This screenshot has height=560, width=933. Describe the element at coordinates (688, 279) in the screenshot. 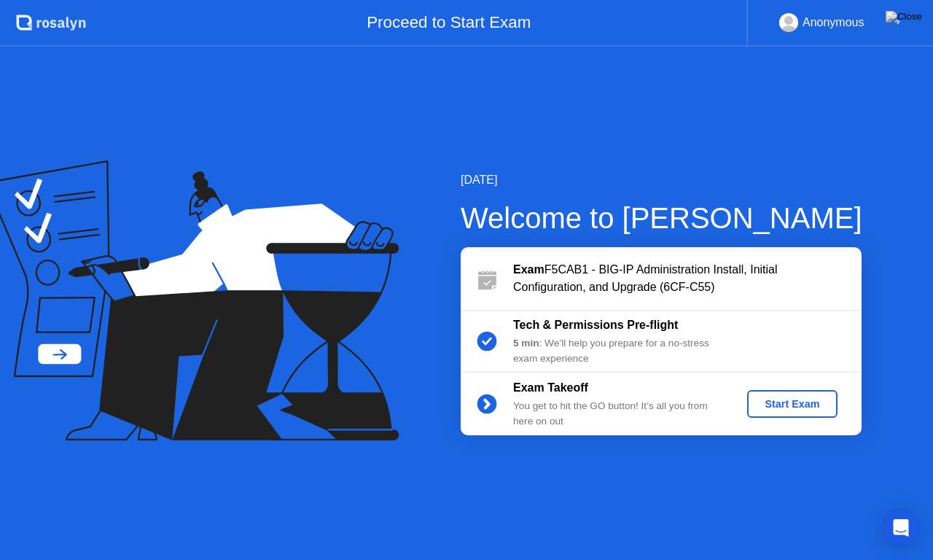

I see `div: F5CAB1 - BIG-IP Administration Install, Initial Configuration, and Upgrade (6CF-C55)` at that location.